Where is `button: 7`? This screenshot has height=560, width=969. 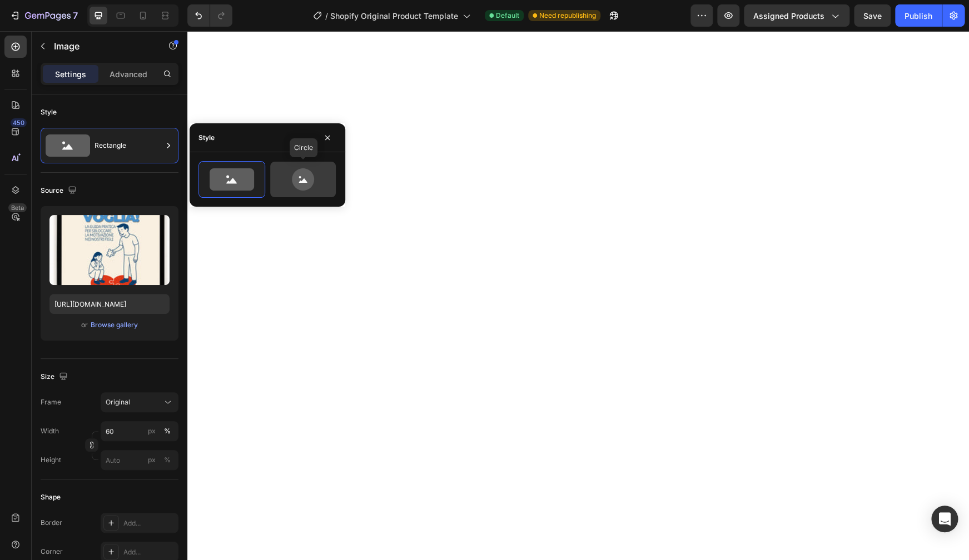
button: 7 is located at coordinates (44, 15).